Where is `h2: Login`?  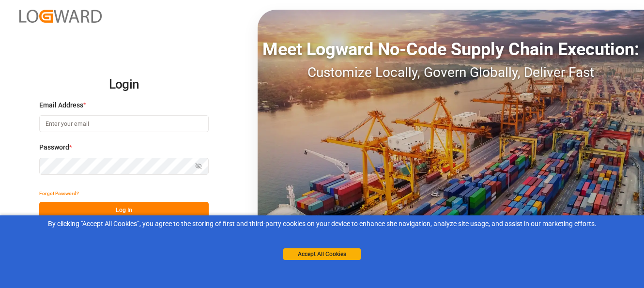 h2: Login is located at coordinates (124, 84).